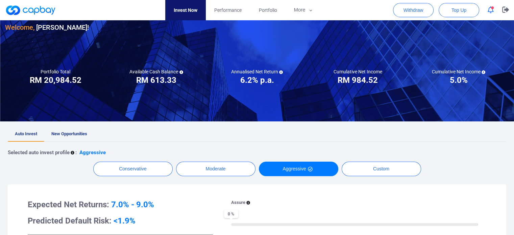  What do you see at coordinates (20, 27) in the screenshot?
I see `span: Welcome,` at bounding box center [20, 27].